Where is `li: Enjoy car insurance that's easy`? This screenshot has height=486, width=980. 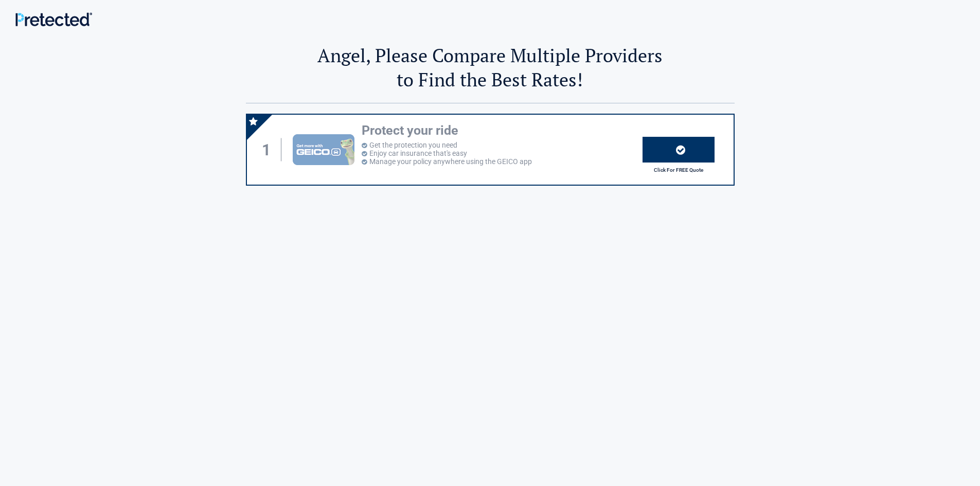 li: Enjoy car insurance that's easy is located at coordinates (502, 153).